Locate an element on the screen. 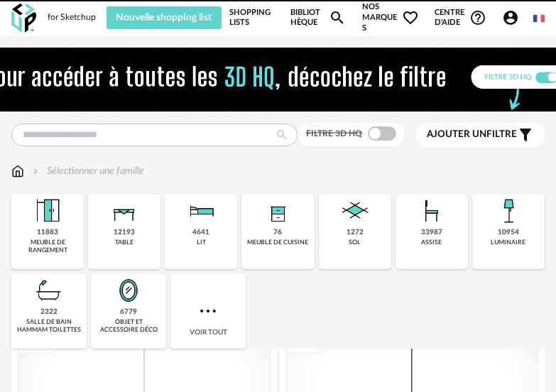 The width and height of the screenshot is (556, 392). img: Literie.png is located at coordinates (201, 210).